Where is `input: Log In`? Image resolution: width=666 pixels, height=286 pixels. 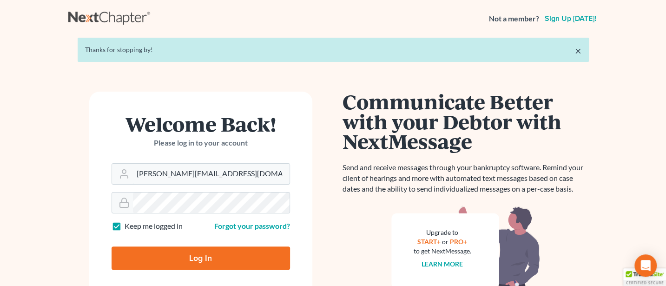
input: Log In is located at coordinates (201, 258).